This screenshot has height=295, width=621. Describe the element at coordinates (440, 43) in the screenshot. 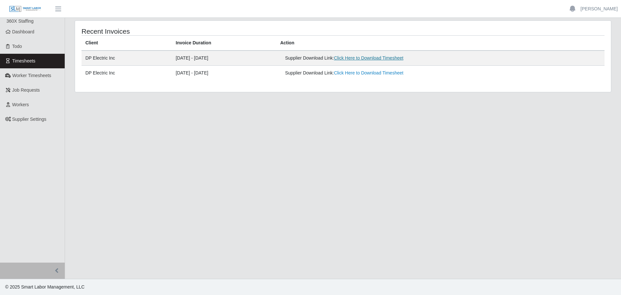

I see `th: Action` at that location.